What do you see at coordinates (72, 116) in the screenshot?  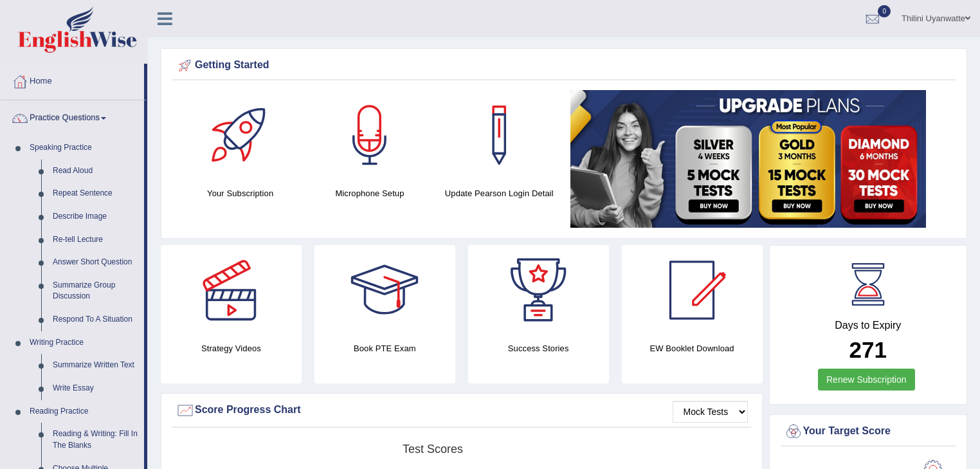 I see `a: Practice Questions` at bounding box center [72, 116].